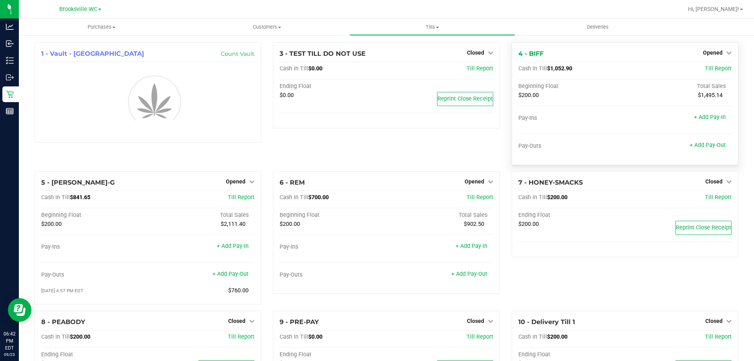 Image resolution: width=754 pixels, height=361 pixels. Describe the element at coordinates (432, 27) in the screenshot. I see `a: Tills` at that location.